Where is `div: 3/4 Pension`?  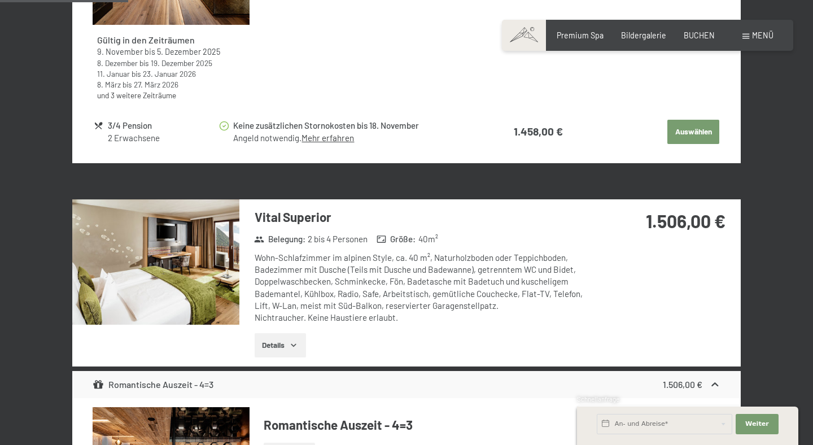
div: 3/4 Pension is located at coordinates (163, 125).